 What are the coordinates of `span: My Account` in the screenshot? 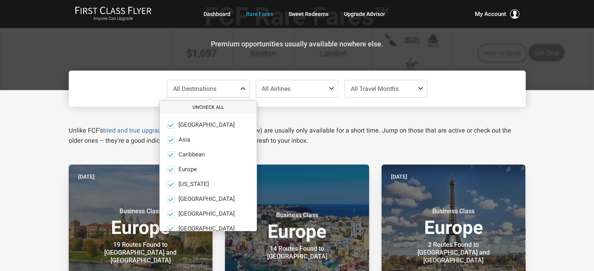 It's located at (490, 14).